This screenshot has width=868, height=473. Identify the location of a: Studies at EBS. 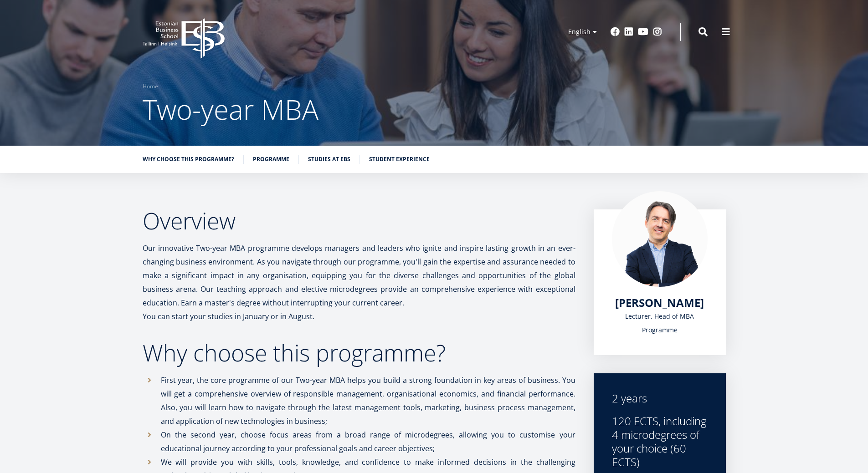
(329, 159).